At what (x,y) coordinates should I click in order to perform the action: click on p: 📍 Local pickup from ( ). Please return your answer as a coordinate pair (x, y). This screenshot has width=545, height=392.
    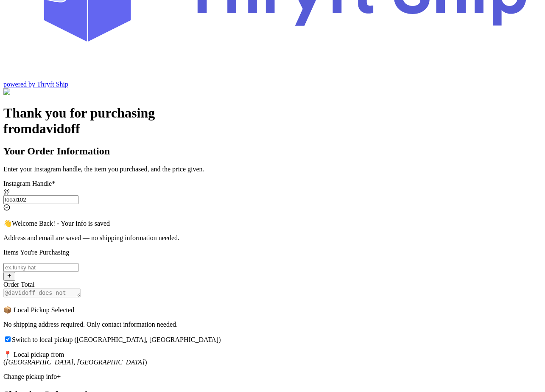
    Looking at the image, I should click on (272, 358).